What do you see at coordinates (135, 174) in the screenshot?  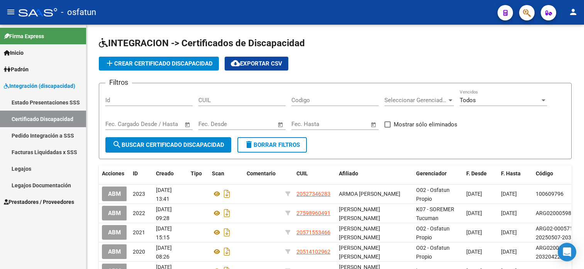 I see `span: ID` at bounding box center [135, 174].